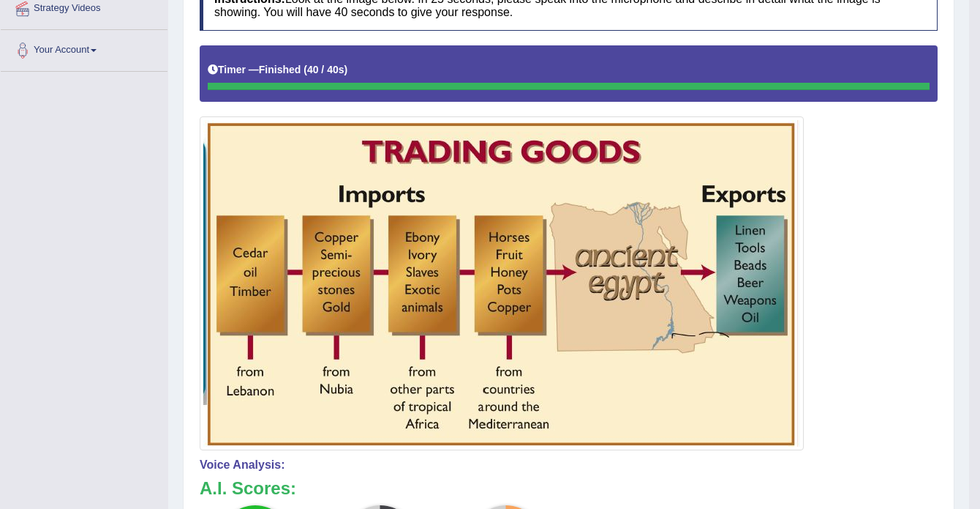  I want to click on b: Finished, so click(280, 70).